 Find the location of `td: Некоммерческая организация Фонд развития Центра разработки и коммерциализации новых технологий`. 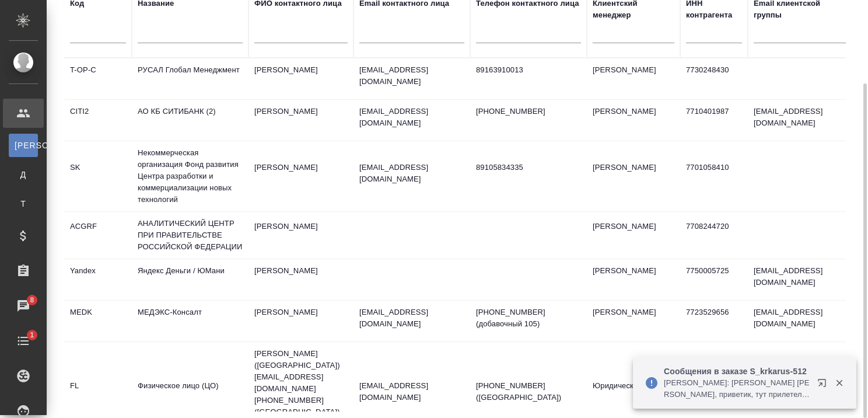

td: Некоммерческая организация Фонд развития Центра разработки и коммерциализации новых технологий is located at coordinates (191, 176).